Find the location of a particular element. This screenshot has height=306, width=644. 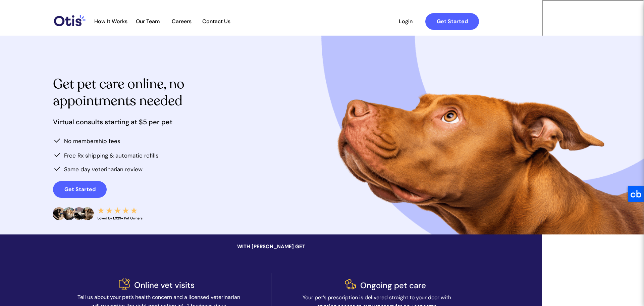

span: Same day veterinarian review is located at coordinates (104, 169).